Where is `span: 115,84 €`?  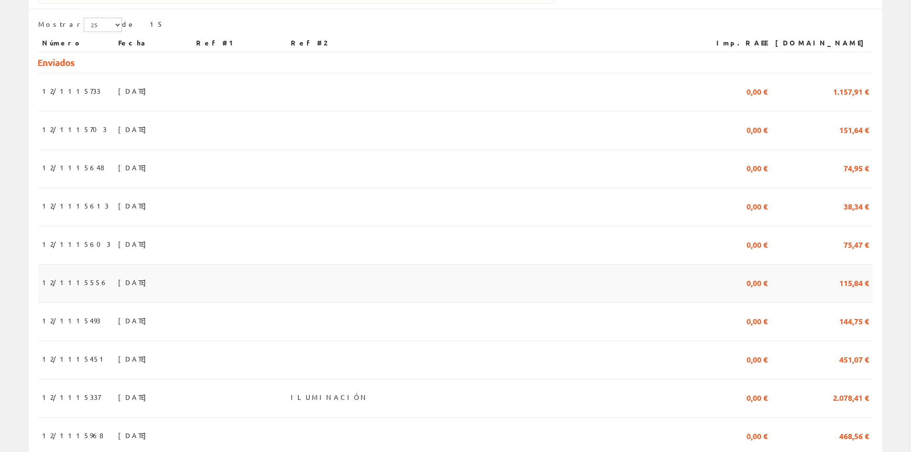
span: 115,84 € is located at coordinates (854, 282).